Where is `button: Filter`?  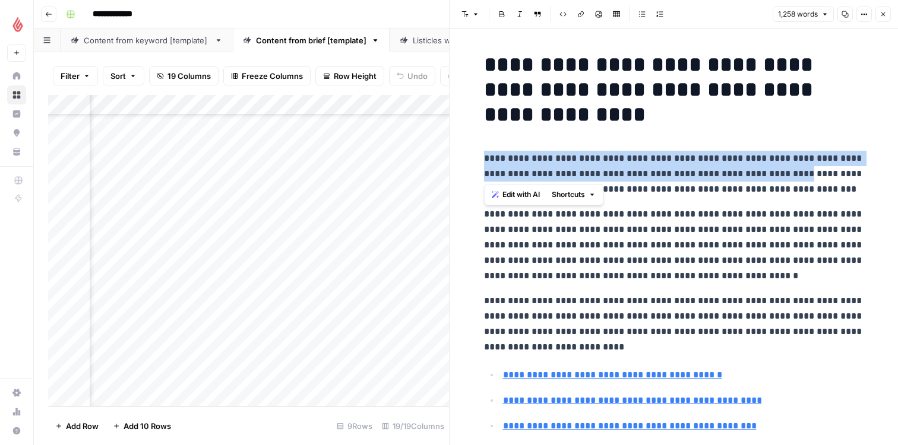
button: Filter is located at coordinates (75, 76).